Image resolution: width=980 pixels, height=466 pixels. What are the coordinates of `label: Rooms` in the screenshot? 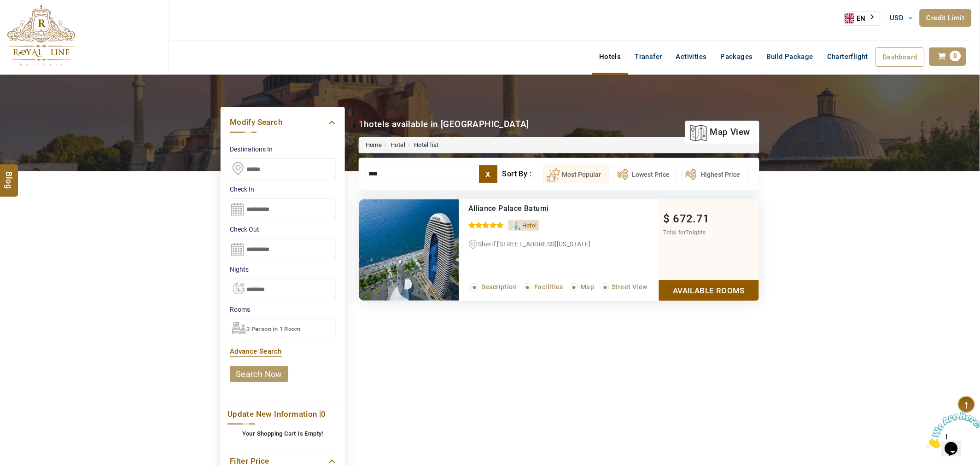 It's located at (282, 310).